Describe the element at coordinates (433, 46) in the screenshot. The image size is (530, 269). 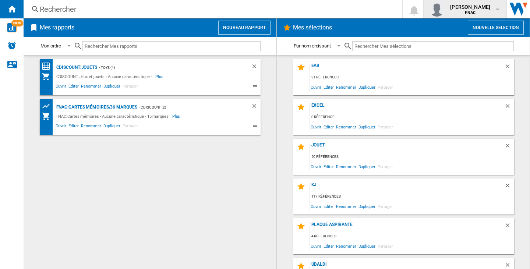
I see `input: Rechercher Mes sélections` at that location.